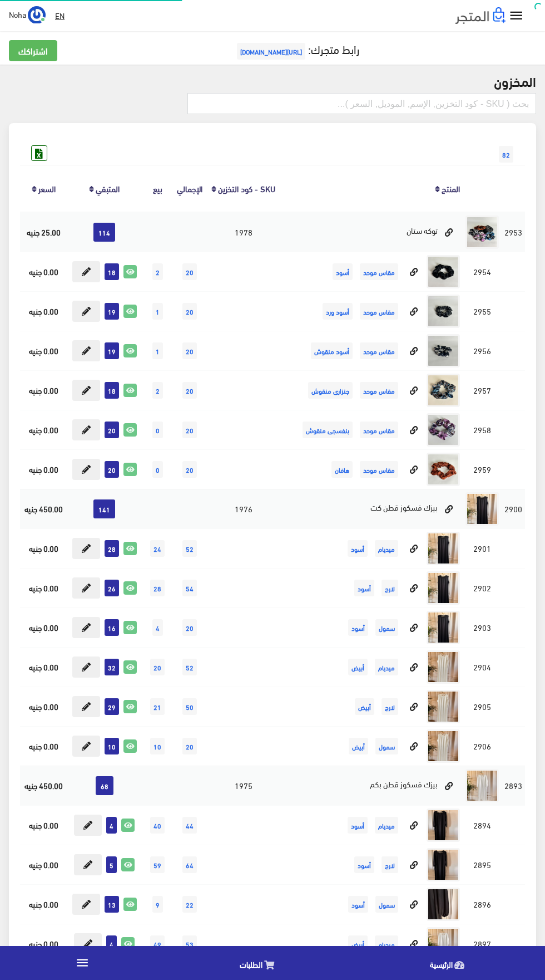 Image resolution: width=545 pixels, height=980 pixels. I want to click on td: 2893, so click(514, 785).